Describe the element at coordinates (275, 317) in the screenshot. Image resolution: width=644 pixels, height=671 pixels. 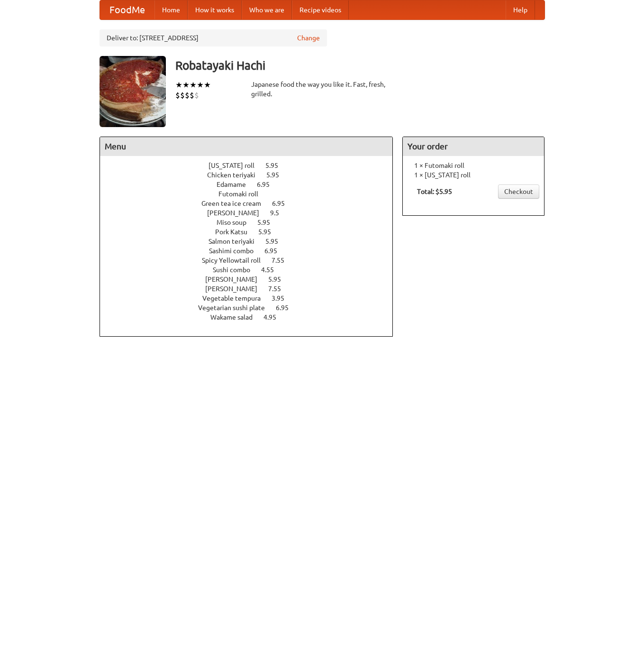
I see `span: 4.95` at that location.